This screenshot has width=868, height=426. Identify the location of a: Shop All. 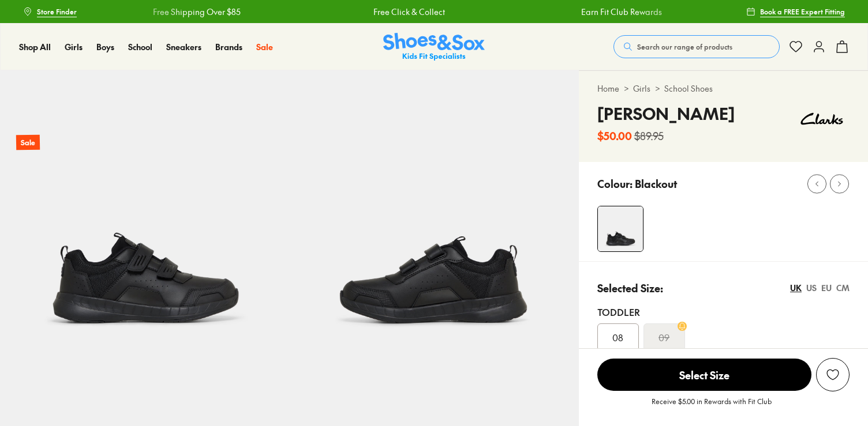
(34, 47).